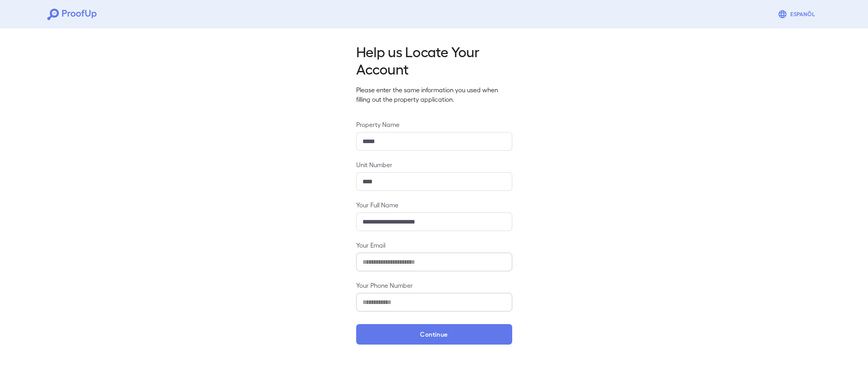 This screenshot has height=384, width=868. Describe the element at coordinates (434, 124) in the screenshot. I see `label: Property Name` at that location.